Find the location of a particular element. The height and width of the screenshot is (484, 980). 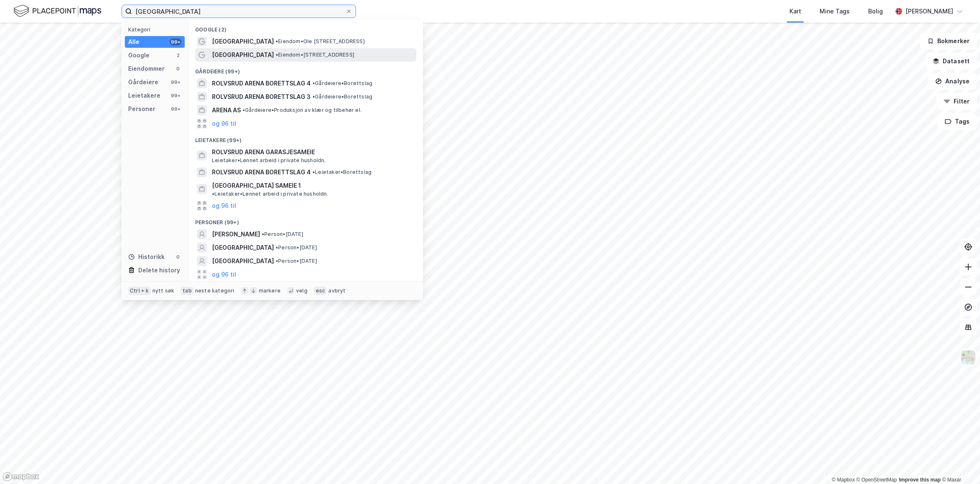

div: Personer is located at coordinates (141, 109).